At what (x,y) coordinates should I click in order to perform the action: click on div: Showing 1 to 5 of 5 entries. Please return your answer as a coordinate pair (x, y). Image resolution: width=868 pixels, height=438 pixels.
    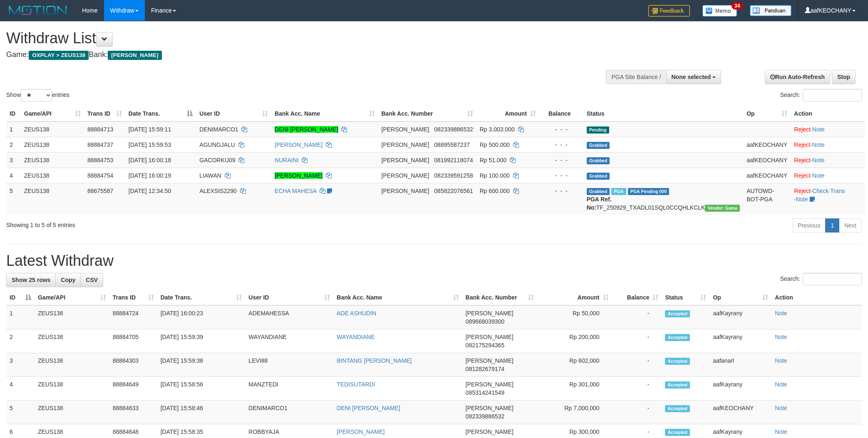
    Looking at the image, I should click on (180, 223).